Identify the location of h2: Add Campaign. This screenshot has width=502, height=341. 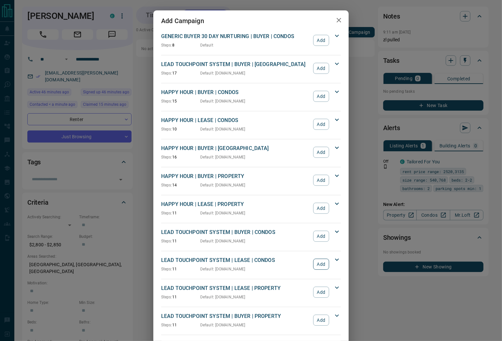
(183, 21).